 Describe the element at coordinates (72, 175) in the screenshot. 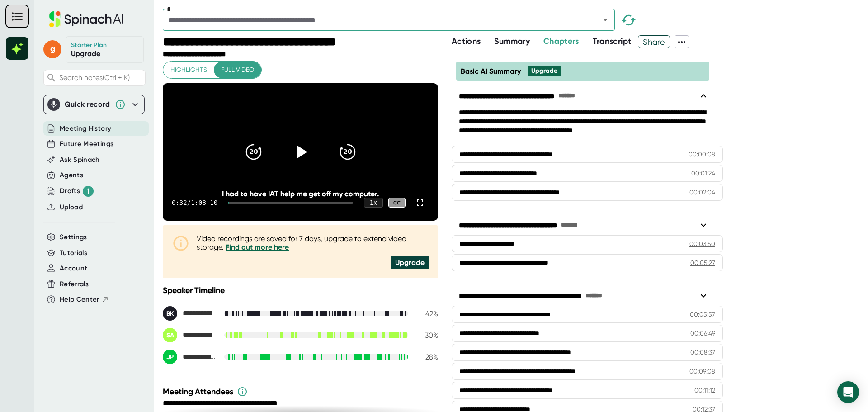

I see `div: Agents` at that location.